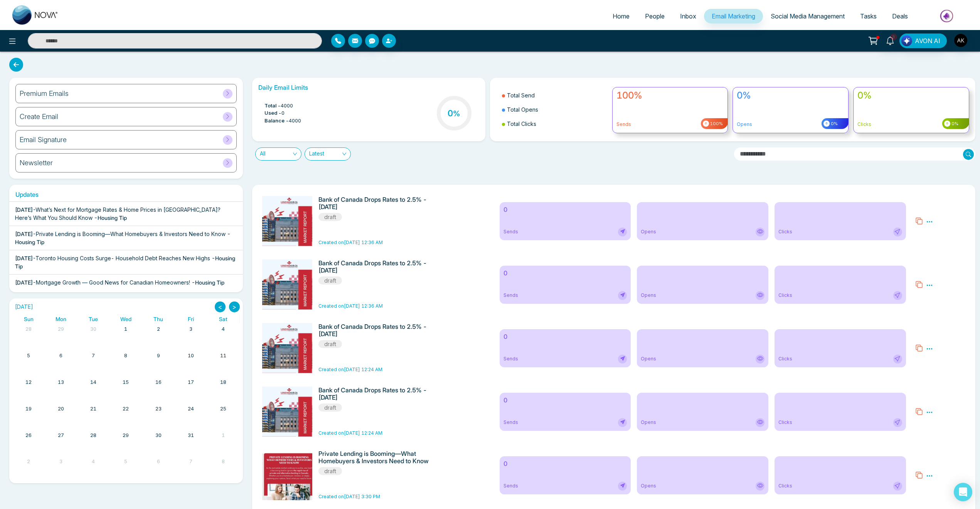  Describe the element at coordinates (923, 41) in the screenshot. I see `button: AVON AI` at that location.